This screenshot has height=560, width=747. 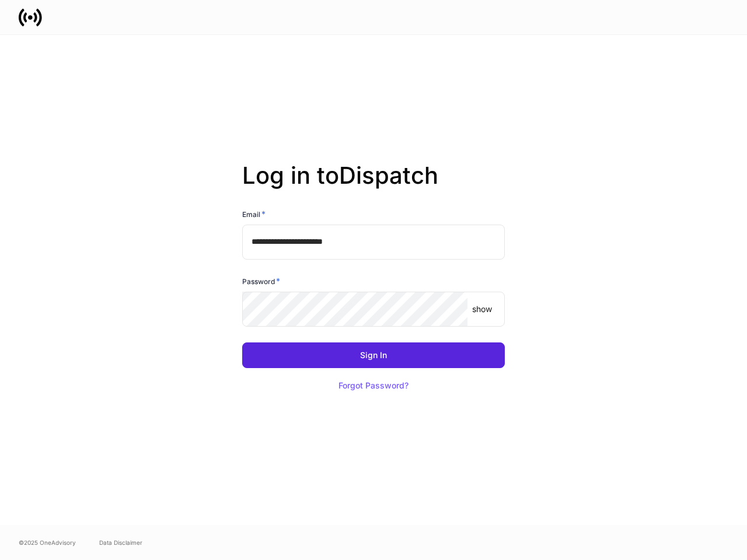 What do you see at coordinates (373, 385) in the screenshot?
I see `div: Forgot Password?` at bounding box center [373, 385].